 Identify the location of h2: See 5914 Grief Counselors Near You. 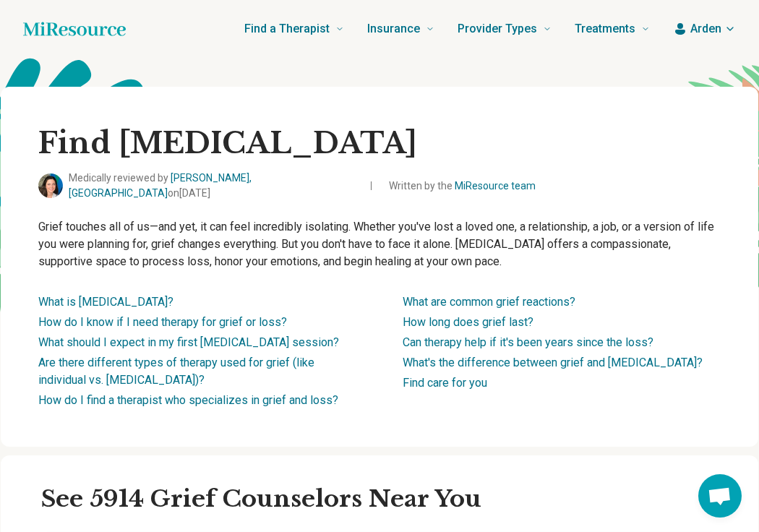
(391, 499).